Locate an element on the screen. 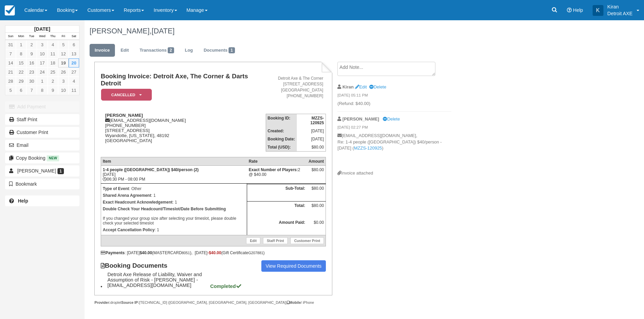 The width and height of the screenshot is (644, 319). th: Fri is located at coordinates (63, 37).